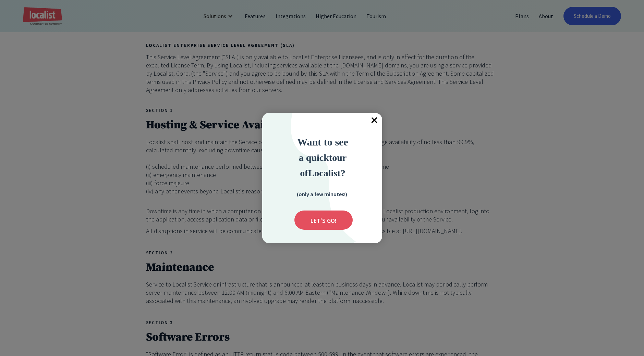 This screenshot has height=356, width=644. I want to click on strong: Want to see, so click(322, 142).